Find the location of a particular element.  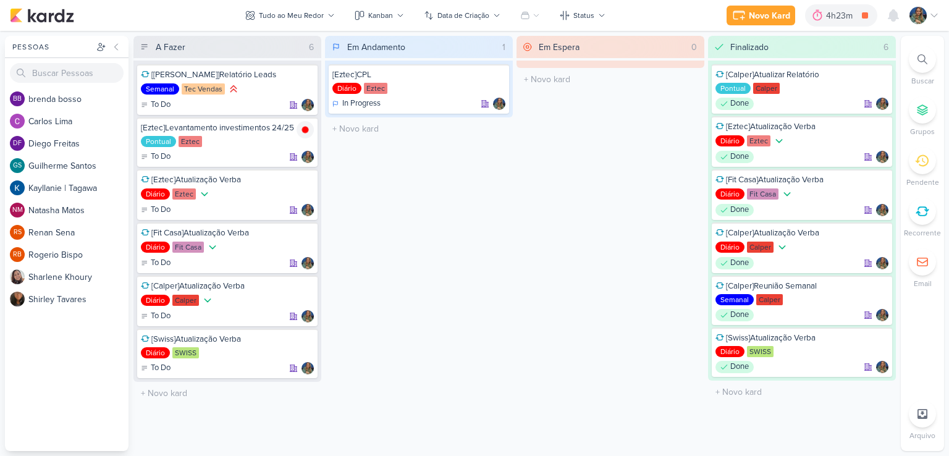

div: C a r l o s L i m a is located at coordinates (78, 121).